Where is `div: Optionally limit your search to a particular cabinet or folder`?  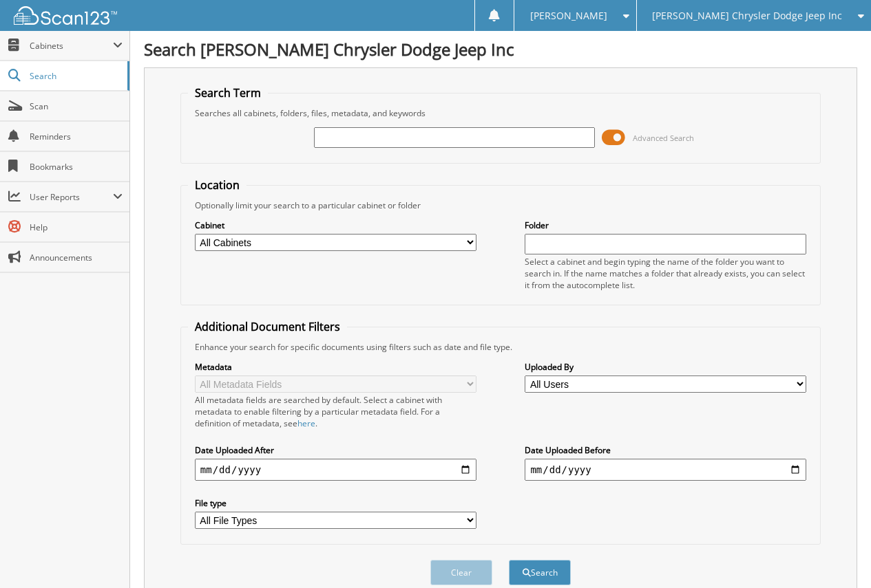
div: Optionally limit your search to a particular cabinet or folder is located at coordinates (501, 205).